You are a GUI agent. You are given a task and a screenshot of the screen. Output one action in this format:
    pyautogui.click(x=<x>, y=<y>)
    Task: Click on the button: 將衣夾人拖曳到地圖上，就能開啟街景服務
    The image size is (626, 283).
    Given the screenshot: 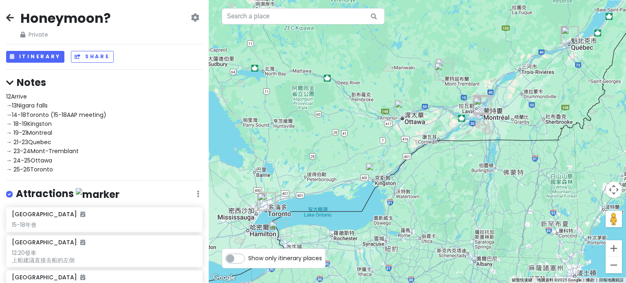 What is the action you would take?
    pyautogui.click(x=613, y=219)
    